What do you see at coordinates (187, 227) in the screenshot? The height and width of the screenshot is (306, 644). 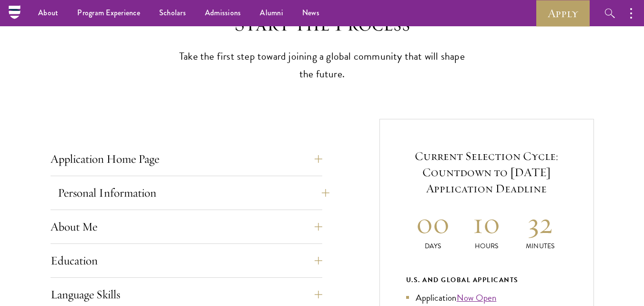 I see `button: About Me` at bounding box center [187, 227].